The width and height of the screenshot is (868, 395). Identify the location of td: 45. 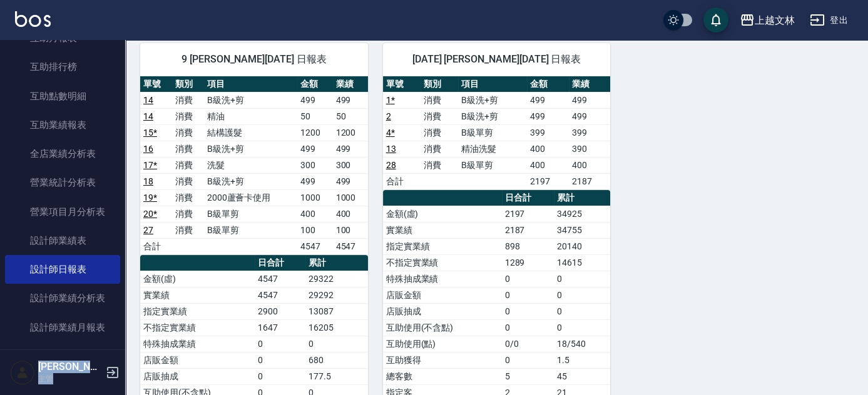
(582, 376).